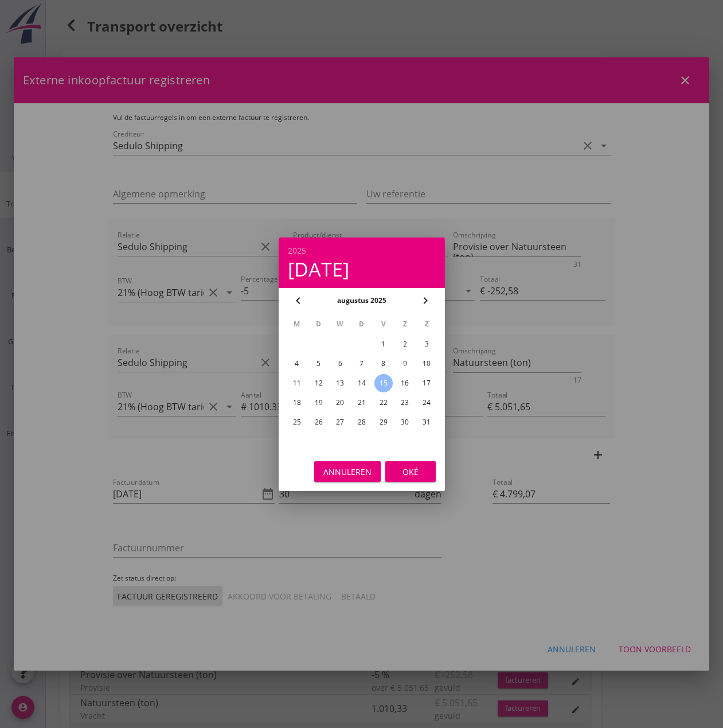 The image size is (723, 728). Describe the element at coordinates (362, 363) in the screenshot. I see `button: 7` at that location.